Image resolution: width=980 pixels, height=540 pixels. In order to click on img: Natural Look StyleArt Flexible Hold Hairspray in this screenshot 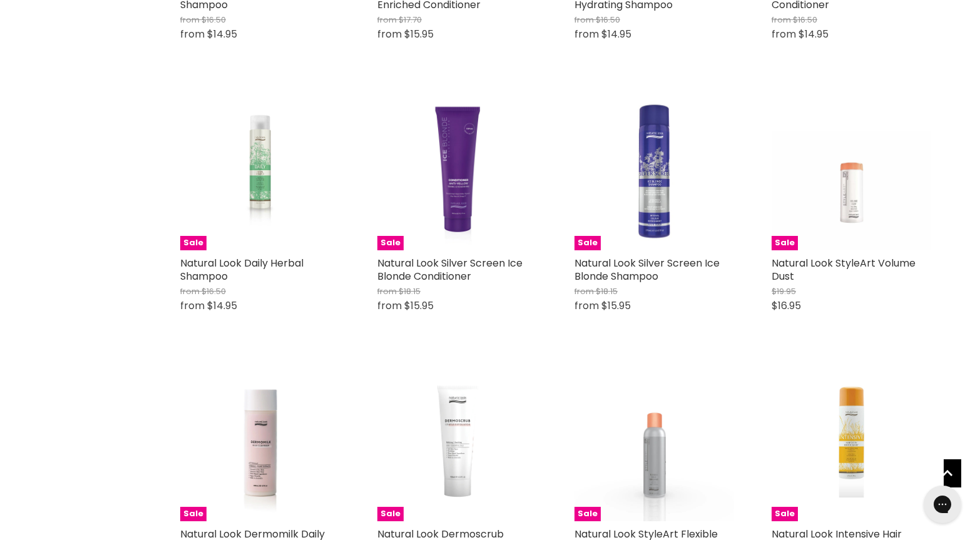, I will do `click(654, 441)`.